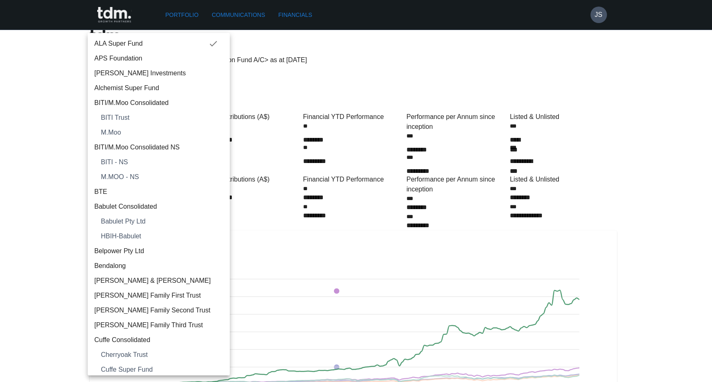 Image resolution: width=712 pixels, height=382 pixels. Describe the element at coordinates (162, 133) in the screenshot. I see `span: M.Moo` at that location.